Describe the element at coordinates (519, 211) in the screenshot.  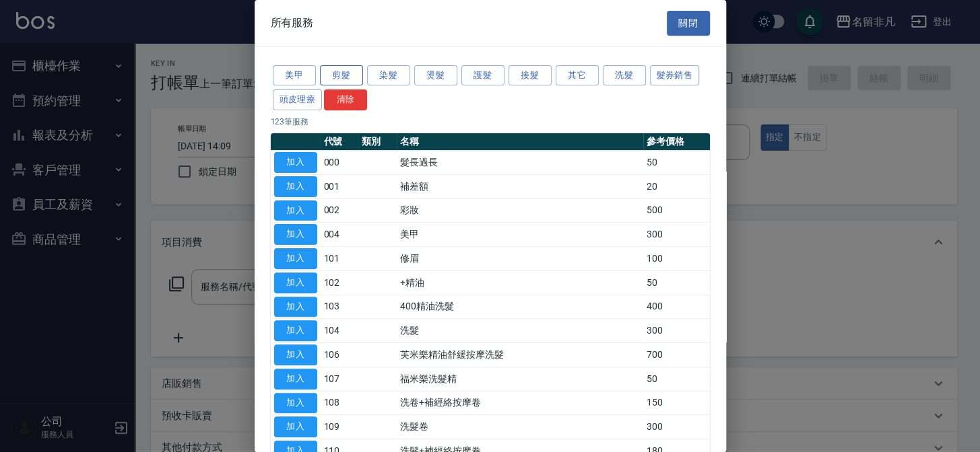
I see `td: 彩妝` at that location.